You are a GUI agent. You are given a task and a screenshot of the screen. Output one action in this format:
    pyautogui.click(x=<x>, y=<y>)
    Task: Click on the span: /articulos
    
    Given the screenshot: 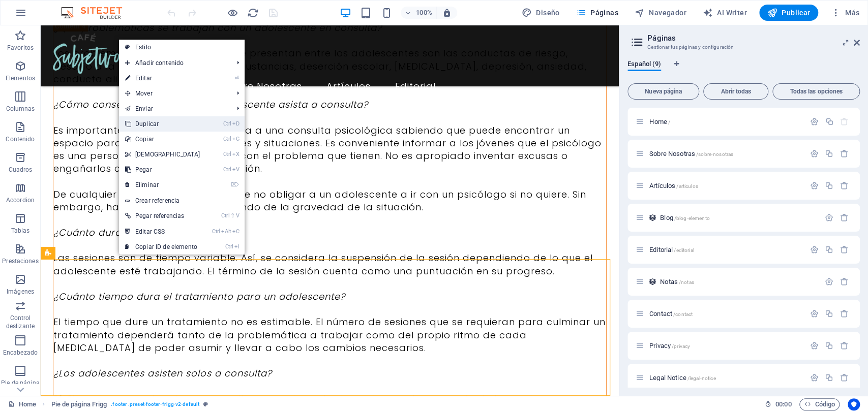 What is the action you would take?
    pyautogui.click(x=687, y=186)
    